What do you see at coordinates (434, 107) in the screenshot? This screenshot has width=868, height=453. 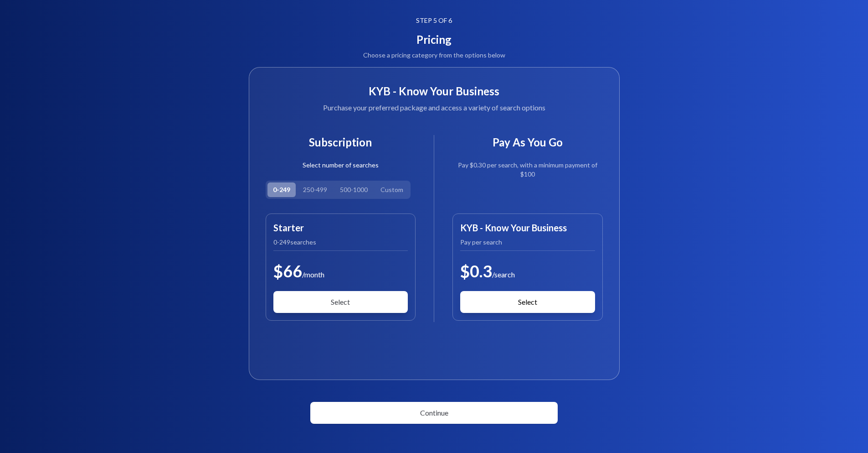 I see `p: Purchase your preferred package and access a variety of search options` at bounding box center [434, 107].